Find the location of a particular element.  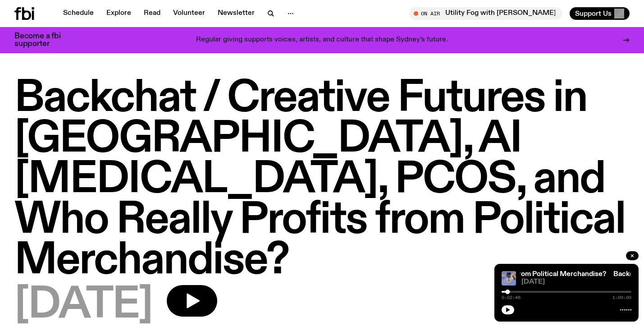

button: Support Us is located at coordinates (599, 14).